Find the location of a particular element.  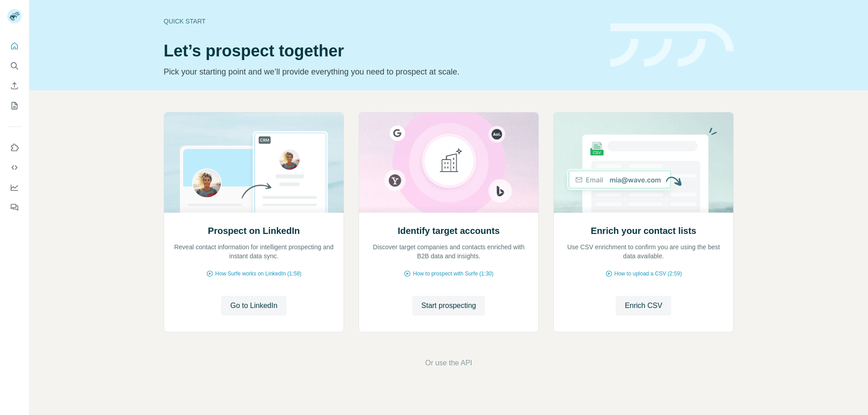

h2: Prospect on LinkedIn is located at coordinates (253, 231).